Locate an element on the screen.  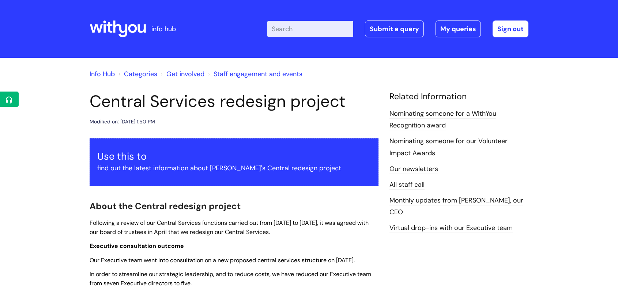
a: My queries is located at coordinates (458, 29).